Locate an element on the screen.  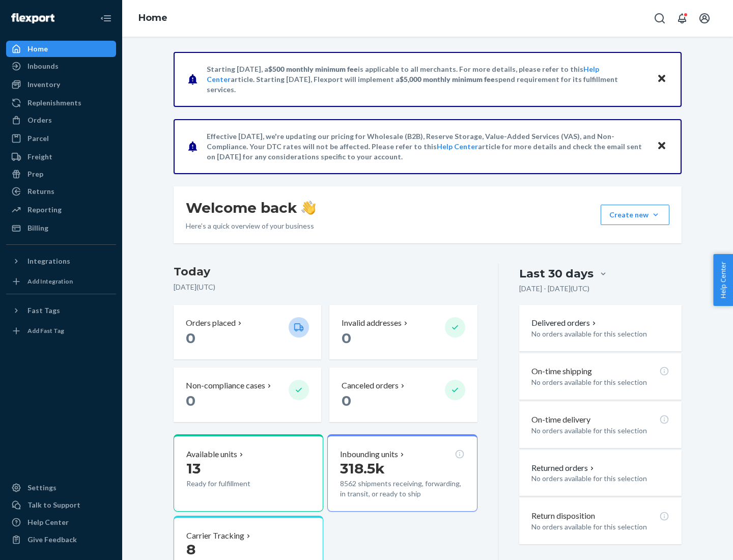
img: hand-wave emoji is located at coordinates (309, 208).